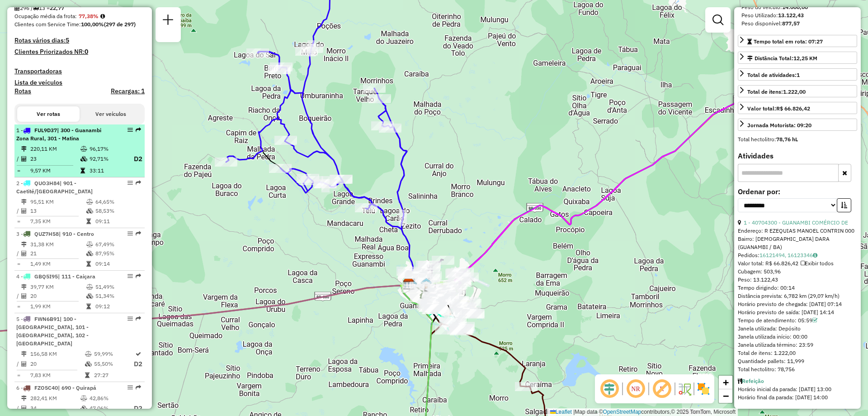 This screenshot has width=868, height=416. I want to click on div: Total de itens:, so click(776, 92).